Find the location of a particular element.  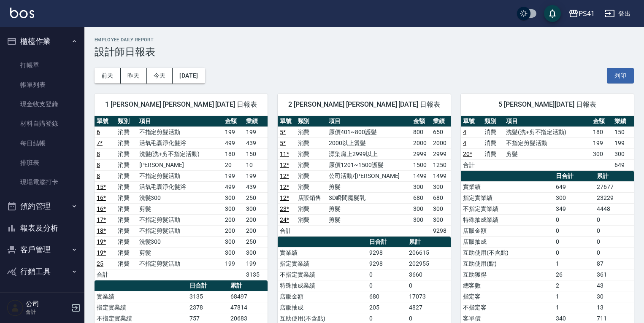

button: 客戶管理 is located at coordinates (42, 250).